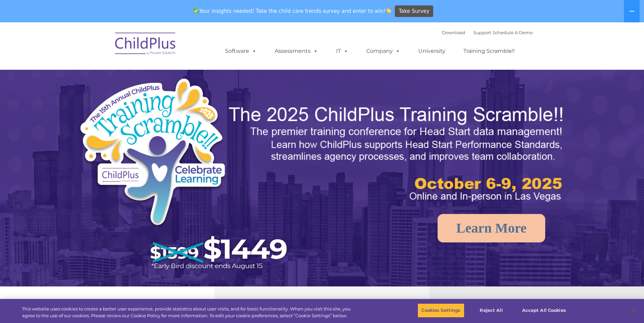 This screenshot has width=644, height=323. What do you see at coordinates (491, 311) in the screenshot?
I see `button: Reject All` at bounding box center [491, 311].